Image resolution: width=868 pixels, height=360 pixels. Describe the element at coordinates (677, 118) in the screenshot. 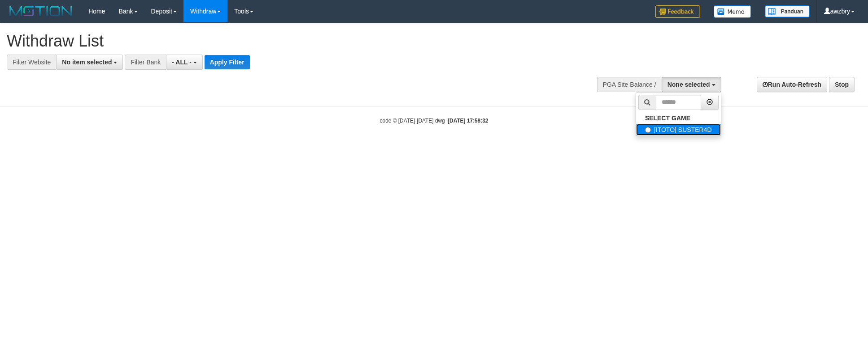

I see `a: SELECT GAME` at that location.